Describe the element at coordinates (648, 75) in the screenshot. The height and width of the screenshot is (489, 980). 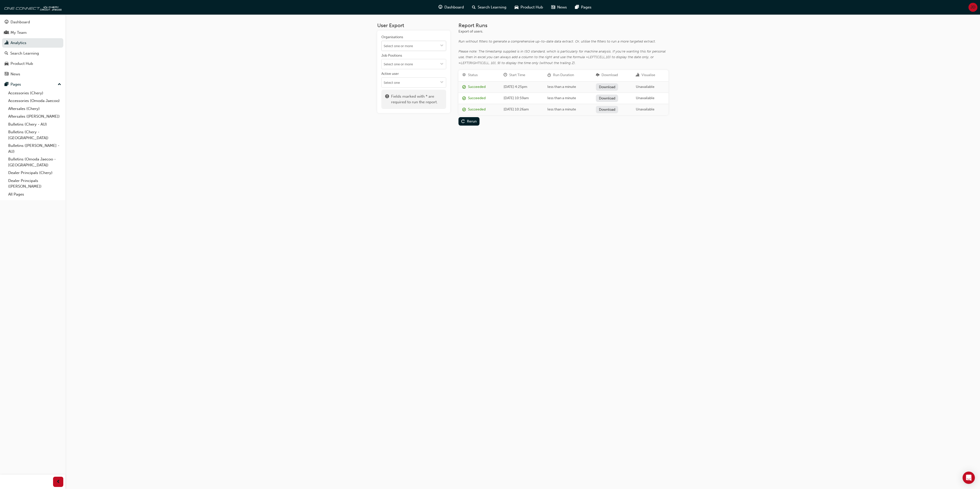
I see `div: Visualise` at that location.